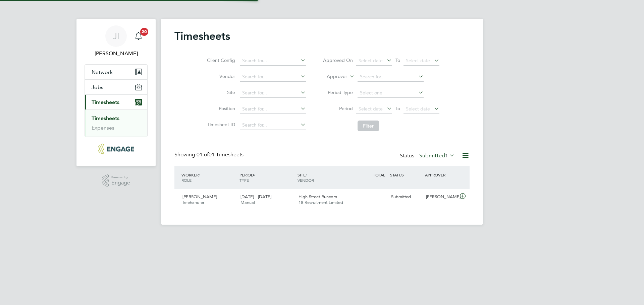 This screenshot has height=305, width=644. What do you see at coordinates (220, 60) in the screenshot?
I see `label: Client Config` at bounding box center [220, 60].